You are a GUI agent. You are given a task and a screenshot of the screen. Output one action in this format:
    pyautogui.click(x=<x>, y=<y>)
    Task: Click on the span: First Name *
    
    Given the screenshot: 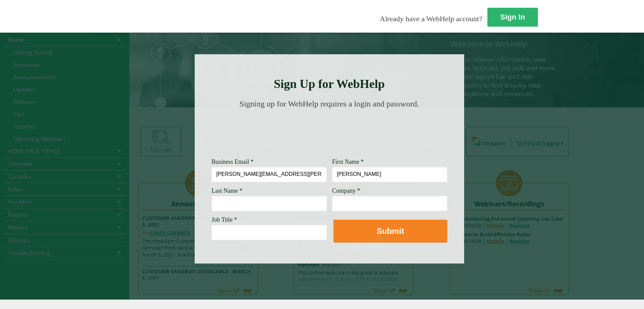 What is the action you would take?
    pyautogui.click(x=348, y=162)
    